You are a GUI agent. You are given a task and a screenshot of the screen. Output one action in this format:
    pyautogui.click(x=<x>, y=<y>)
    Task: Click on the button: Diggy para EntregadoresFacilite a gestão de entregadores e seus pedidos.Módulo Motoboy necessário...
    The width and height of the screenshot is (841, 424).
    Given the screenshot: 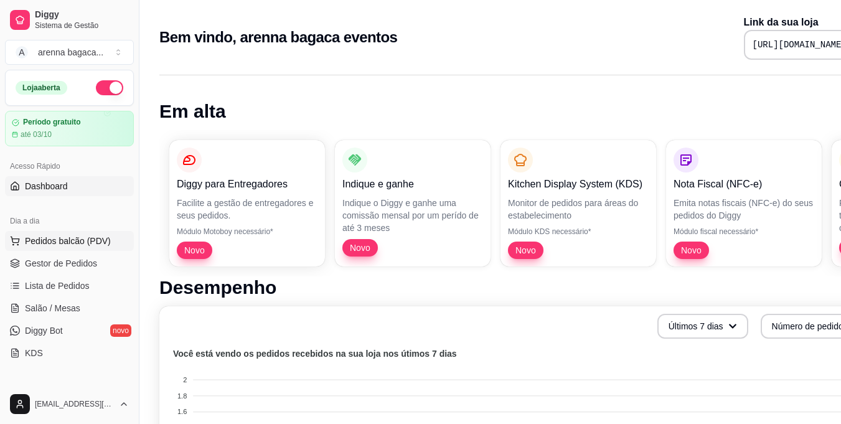 What is the action you would take?
    pyautogui.click(x=247, y=203)
    